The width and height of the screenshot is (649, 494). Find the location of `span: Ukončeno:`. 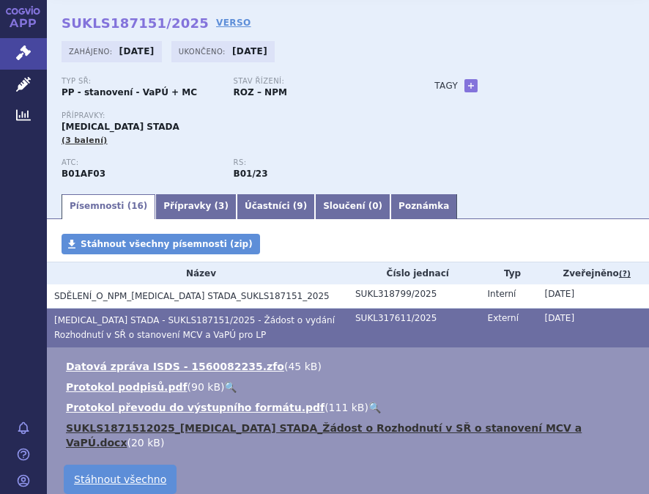

span: Ukončeno: is located at coordinates (204, 51).